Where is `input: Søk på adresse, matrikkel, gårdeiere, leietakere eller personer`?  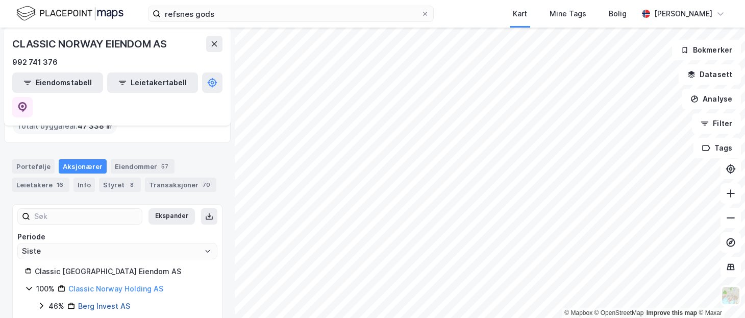
input: Søk på adresse, matrikkel, gårdeiere, leietakere eller personer is located at coordinates (291, 14).